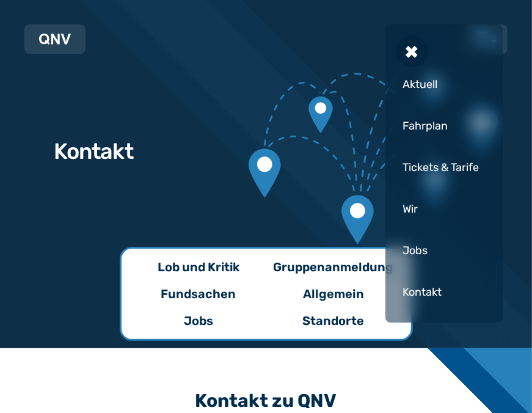 Image resolution: width=532 pixels, height=413 pixels. Describe the element at coordinates (444, 251) in the screenshot. I see `div: Jobs` at that location.